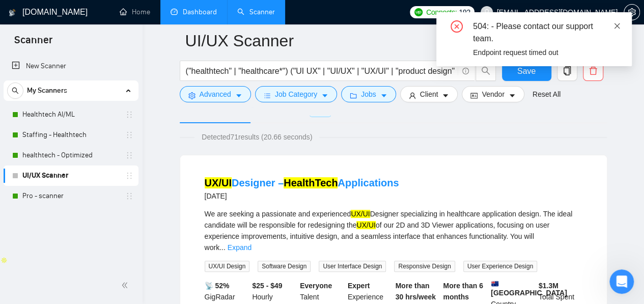 The width and height of the screenshot is (644, 304). Describe the element at coordinates (474, 95) in the screenshot. I see `span: idcard` at that location.